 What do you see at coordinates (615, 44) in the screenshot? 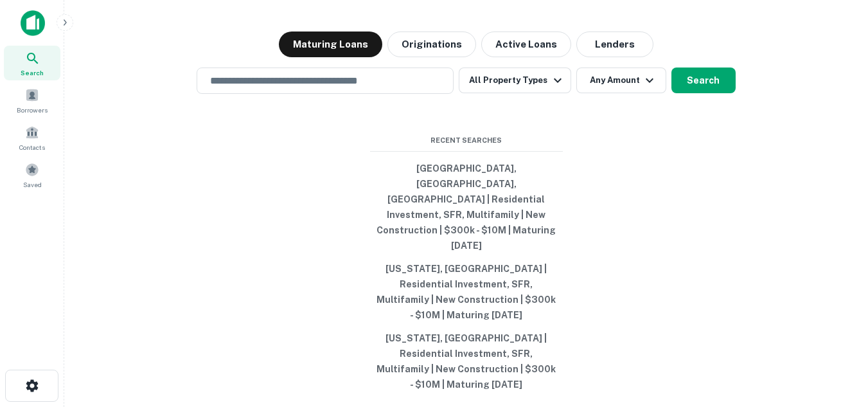
I see `button: Lenders` at bounding box center [615, 44].